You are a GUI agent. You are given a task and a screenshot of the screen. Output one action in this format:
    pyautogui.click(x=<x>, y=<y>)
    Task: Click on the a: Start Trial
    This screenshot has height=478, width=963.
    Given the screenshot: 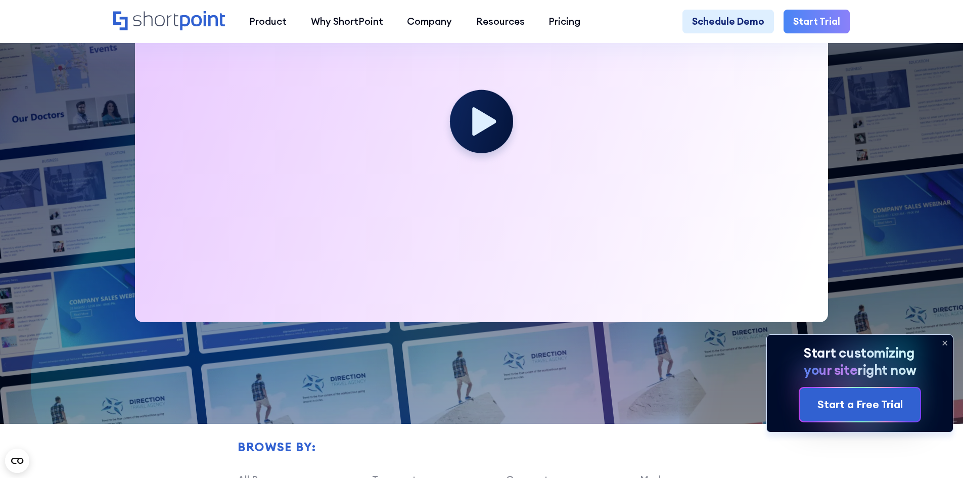 What is the action you would take?
    pyautogui.click(x=816, y=22)
    